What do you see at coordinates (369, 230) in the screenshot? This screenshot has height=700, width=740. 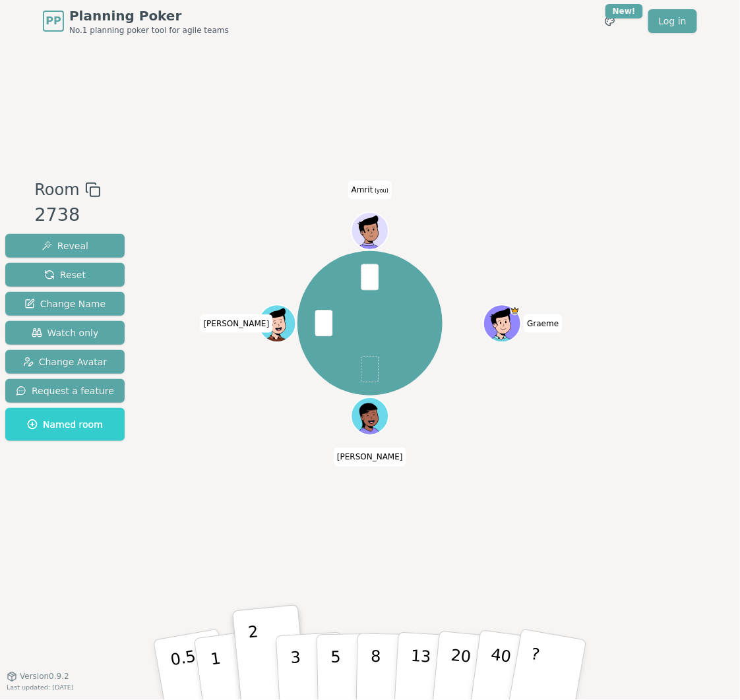 I see `button: Click to change your avatar` at bounding box center [369, 230].